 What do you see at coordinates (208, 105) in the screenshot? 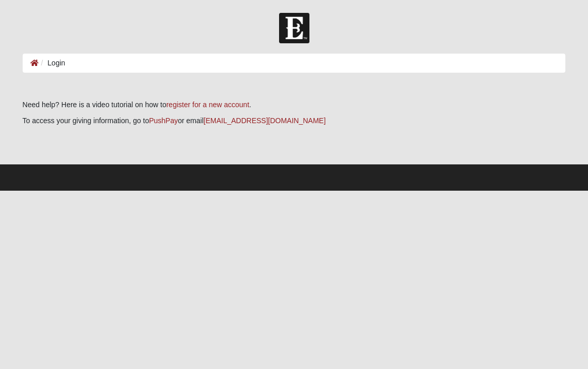
I see `a: register for a new account` at bounding box center [208, 105].